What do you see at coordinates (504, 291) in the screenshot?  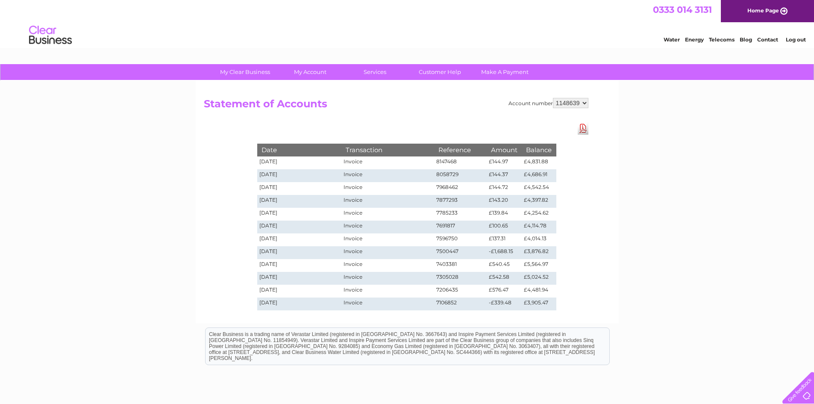 I see `td: £576.47` at bounding box center [504, 291].